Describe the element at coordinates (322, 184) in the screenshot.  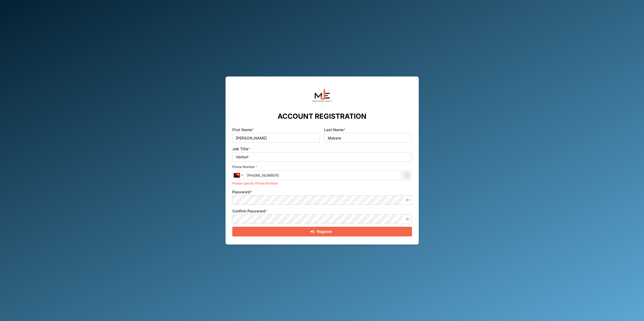
I see `div: Please specify Phone Number` at that location.